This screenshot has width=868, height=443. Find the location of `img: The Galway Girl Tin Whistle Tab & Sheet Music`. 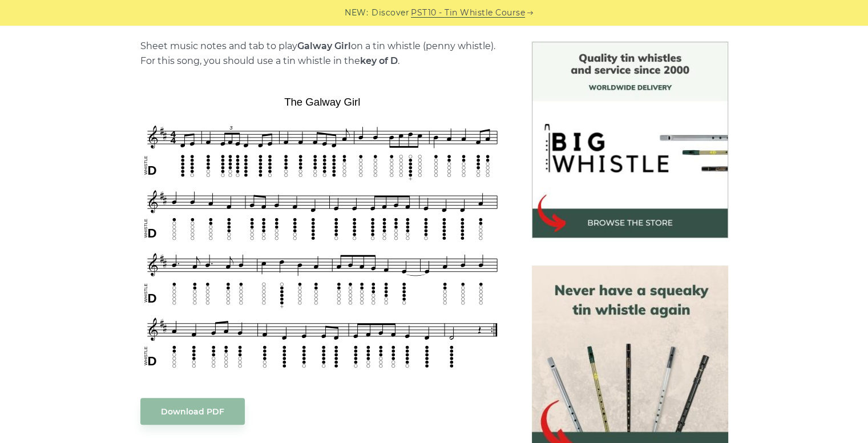

img: The Galway Girl Tin Whistle Tab & Sheet Music is located at coordinates (323, 234).